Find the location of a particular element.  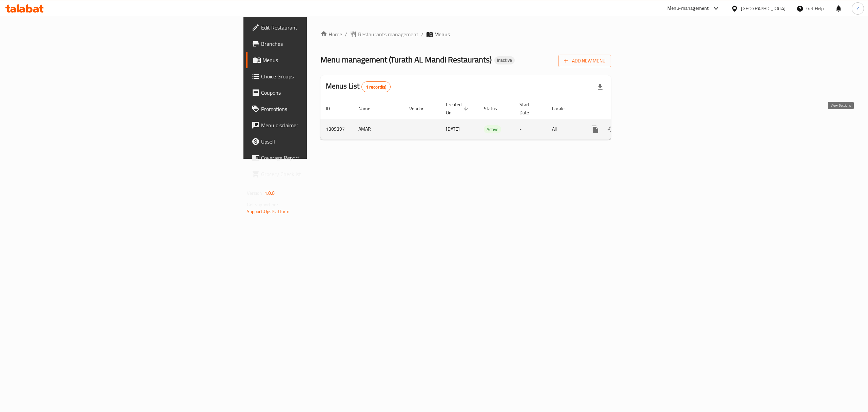

div: Active is located at coordinates (492, 129).